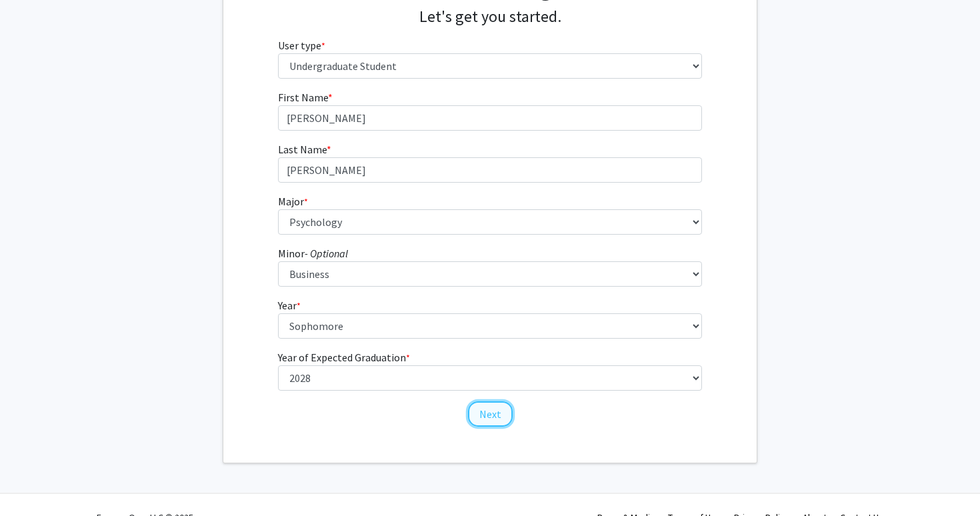  What do you see at coordinates (490, 17) in the screenshot?
I see `h4: Let's get you started.` at bounding box center [490, 17].